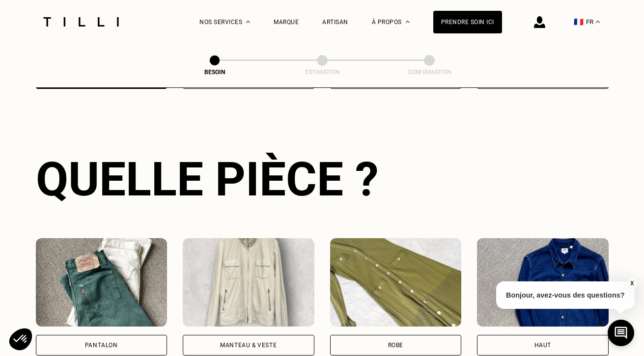 The image size is (644, 356). What do you see at coordinates (565, 295) in the screenshot?
I see `p: Bonjour, avez-vous des questions?` at bounding box center [565, 295].